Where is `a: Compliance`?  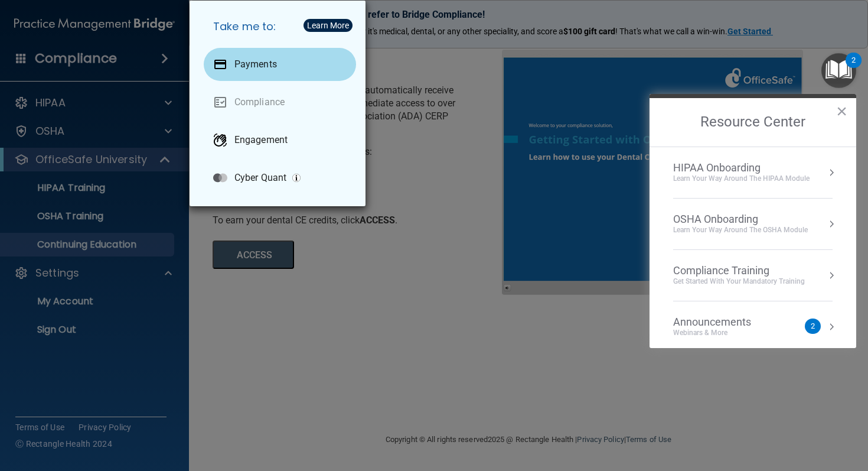 a: Compliance is located at coordinates (280, 102).